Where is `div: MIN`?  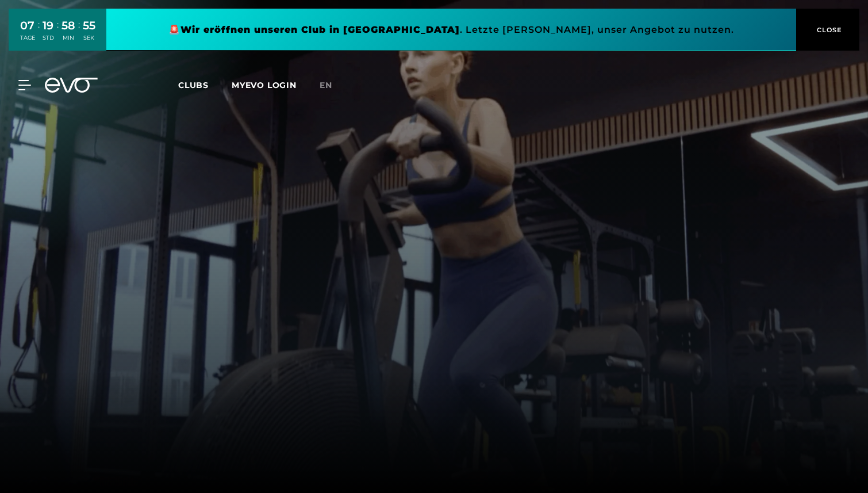 div: MIN is located at coordinates (68, 38).